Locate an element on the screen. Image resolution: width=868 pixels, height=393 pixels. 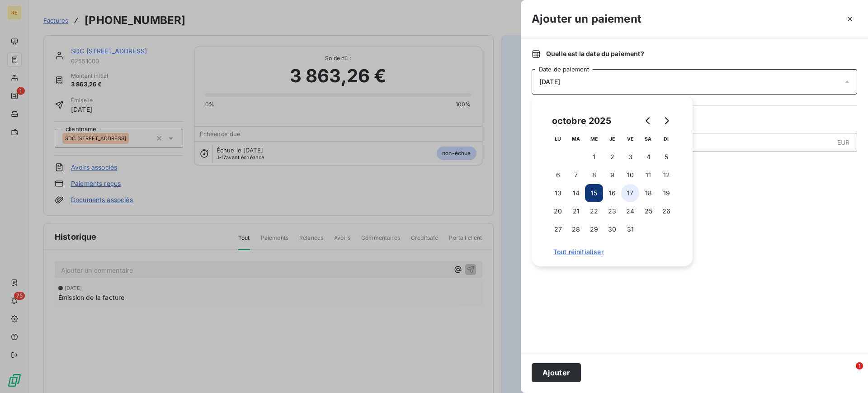
th: mercredi is located at coordinates (594, 139).